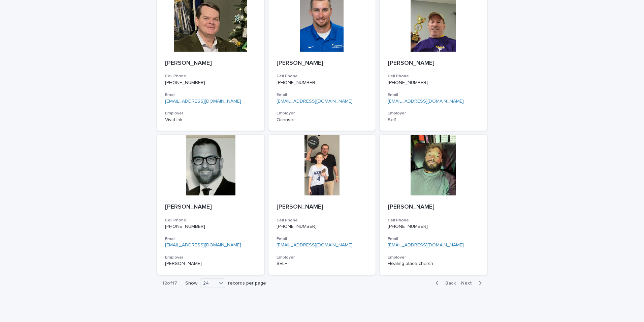 This screenshot has height=322, width=644. Describe the element at coordinates (448, 283) in the screenshot. I see `span: Back` at that location.